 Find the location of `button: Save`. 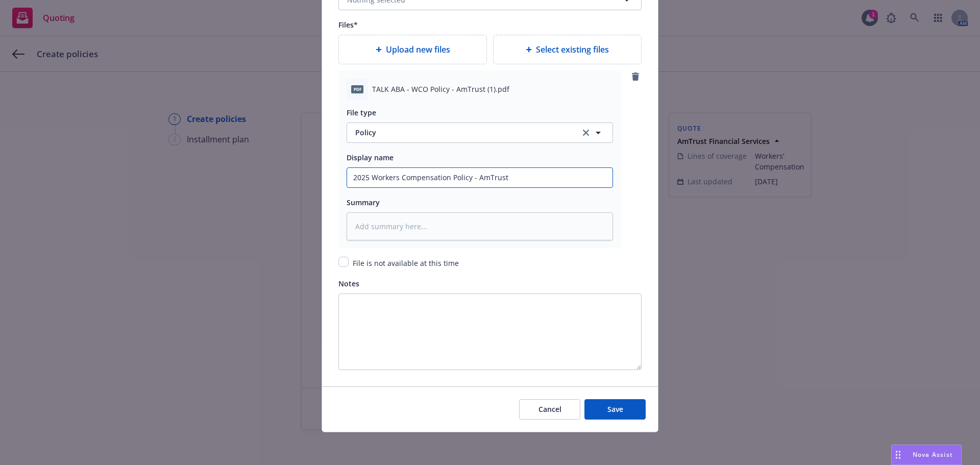

button: Save is located at coordinates (615, 410).